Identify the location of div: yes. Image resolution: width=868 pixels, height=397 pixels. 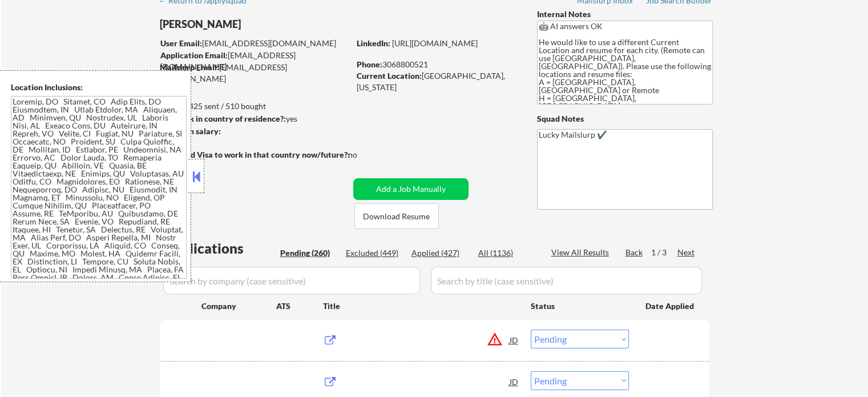
(252, 119).